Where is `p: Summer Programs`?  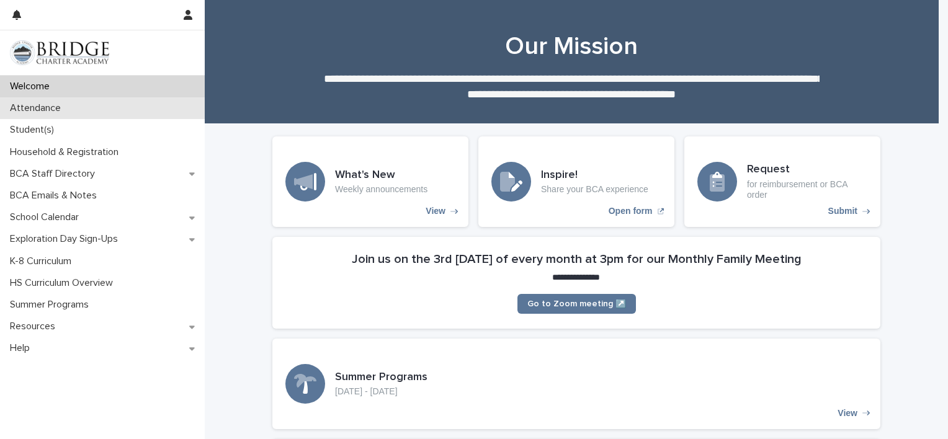 p: Summer Programs is located at coordinates (52, 305).